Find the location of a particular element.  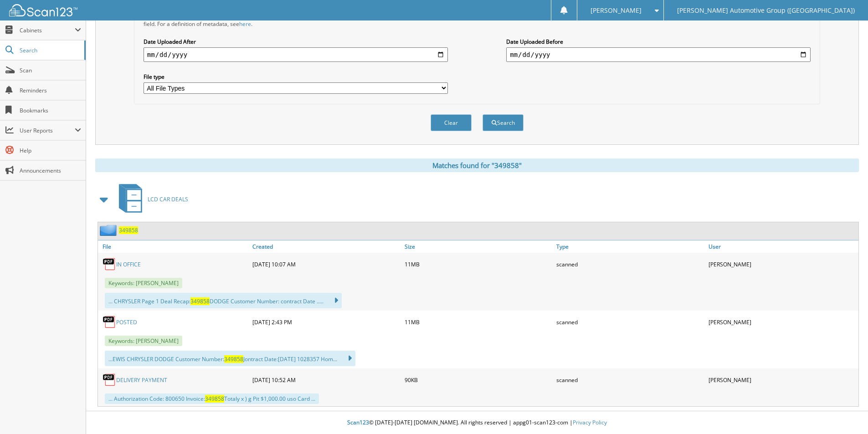

span: LCD CAR DEALS is located at coordinates (168, 199).